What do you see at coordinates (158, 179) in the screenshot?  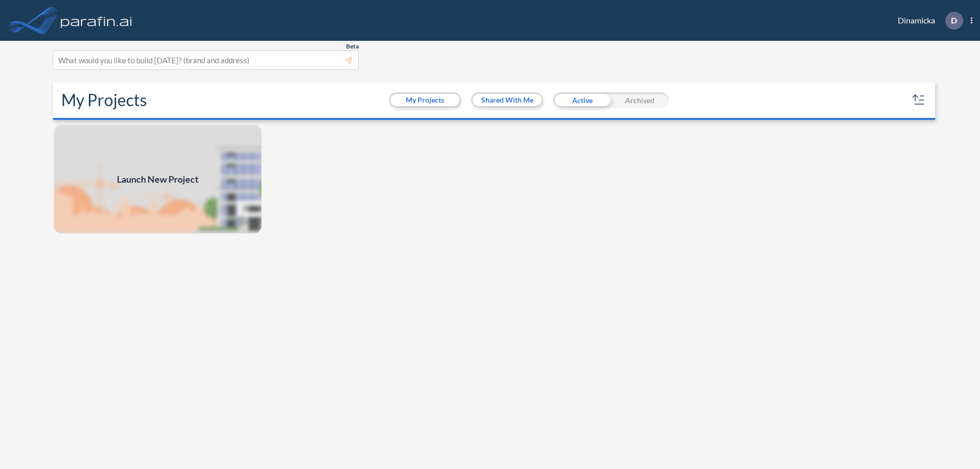 I see `span: Launch New Project` at bounding box center [158, 179].